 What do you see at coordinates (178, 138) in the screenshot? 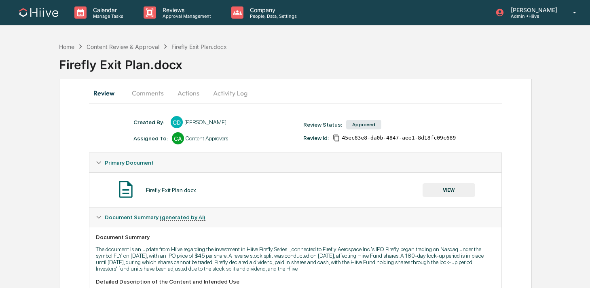
I see `div: CA` at bounding box center [178, 138].